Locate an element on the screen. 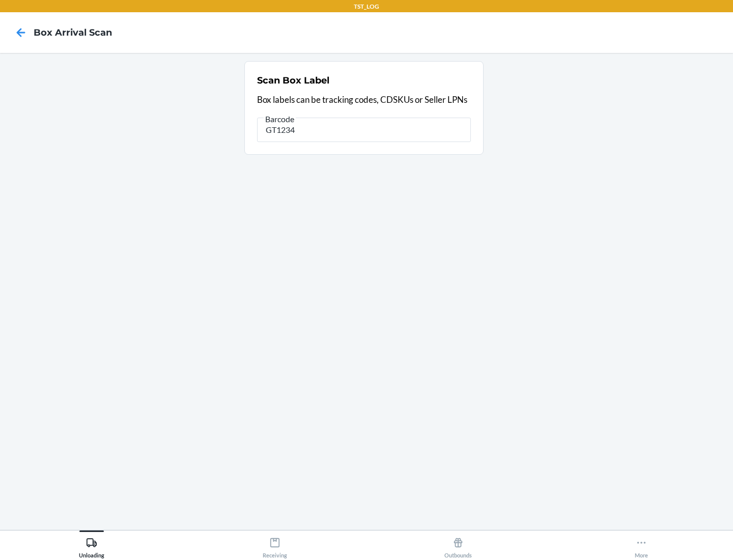 The width and height of the screenshot is (733, 560). h2: Scan Box Label is located at coordinates (294, 80).